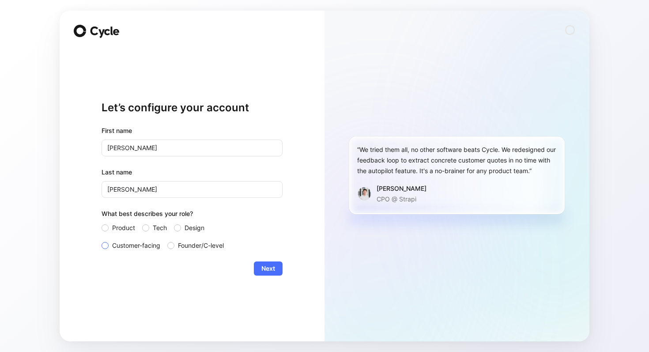 The image size is (649, 352). Describe the element at coordinates (160, 228) in the screenshot. I see `span: Tech` at that location.